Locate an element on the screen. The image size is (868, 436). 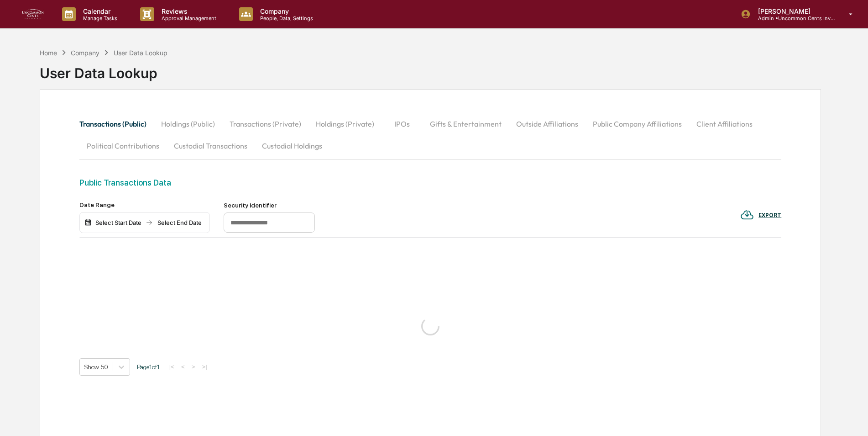
button: Transactions (Public) is located at coordinates (117, 124).